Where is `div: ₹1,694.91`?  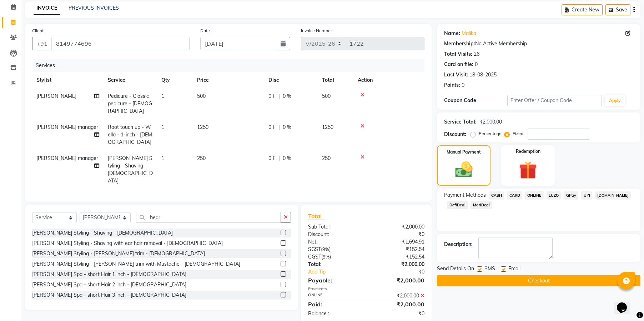 div: ₹1,694.91 is located at coordinates (398, 242).